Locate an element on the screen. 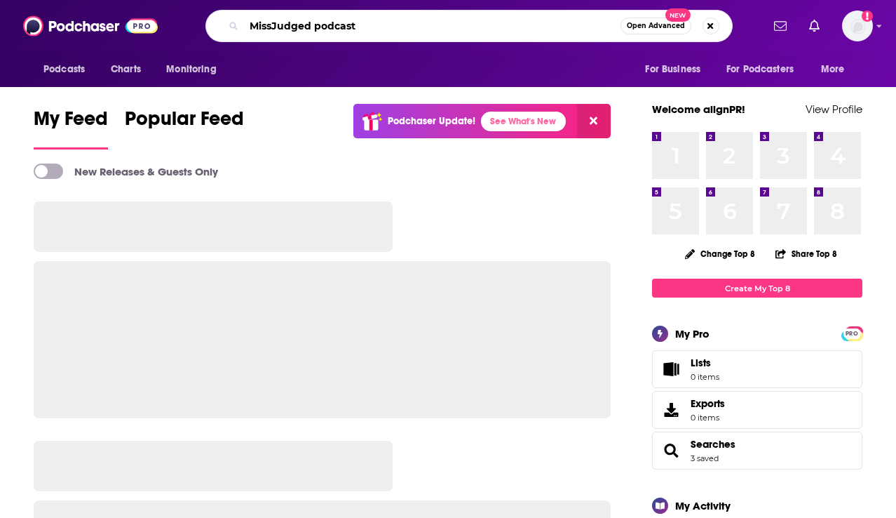  a: Podchaser - Follow, Share and Rate Podcasts is located at coordinates (90, 26).